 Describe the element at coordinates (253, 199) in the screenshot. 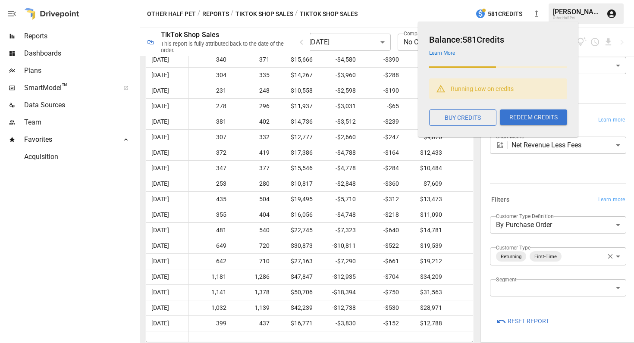

I see `span: 504` at that location.